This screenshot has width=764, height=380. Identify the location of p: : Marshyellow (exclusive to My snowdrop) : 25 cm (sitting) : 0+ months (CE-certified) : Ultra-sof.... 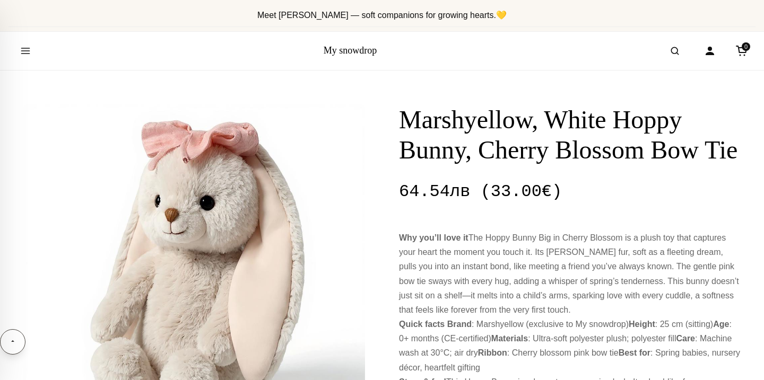
(570, 346).